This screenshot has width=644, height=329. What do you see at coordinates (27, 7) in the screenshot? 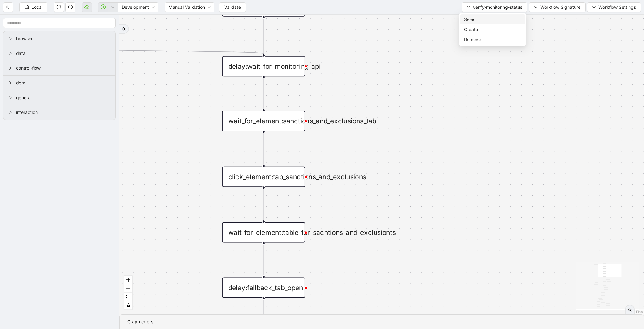
I see `span: save` at bounding box center [27, 7].